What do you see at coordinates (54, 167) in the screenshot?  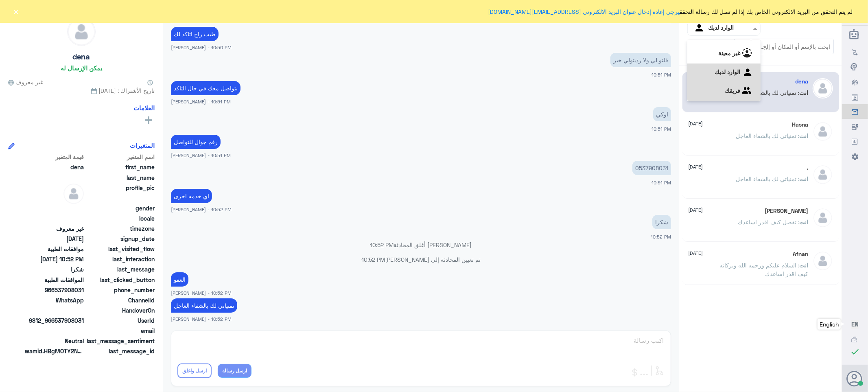 I see `span: dena` at bounding box center [54, 167].